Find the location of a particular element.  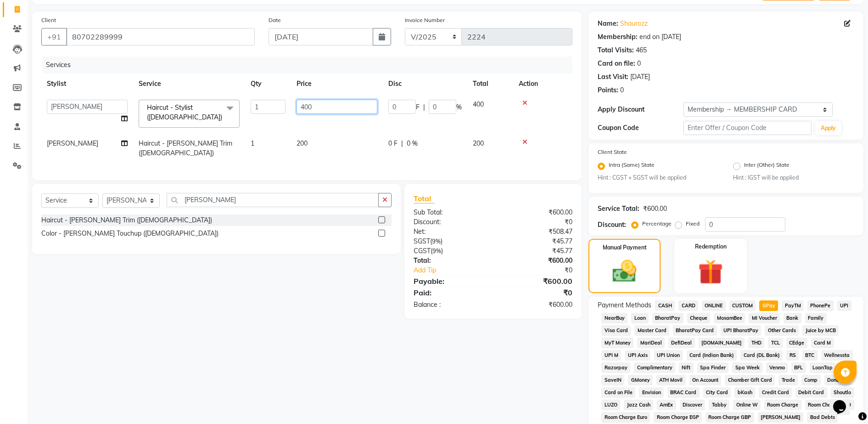

img: _cash.svg is located at coordinates (624, 271).